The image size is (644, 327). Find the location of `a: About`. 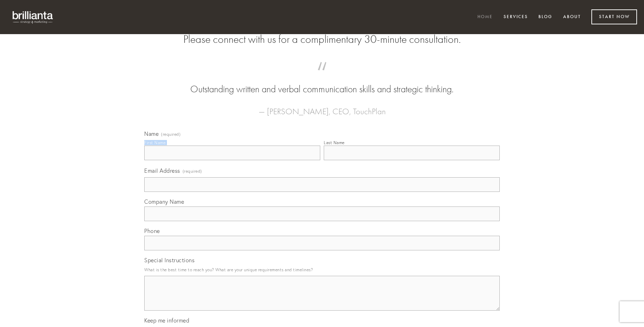

a: About is located at coordinates (572, 17).